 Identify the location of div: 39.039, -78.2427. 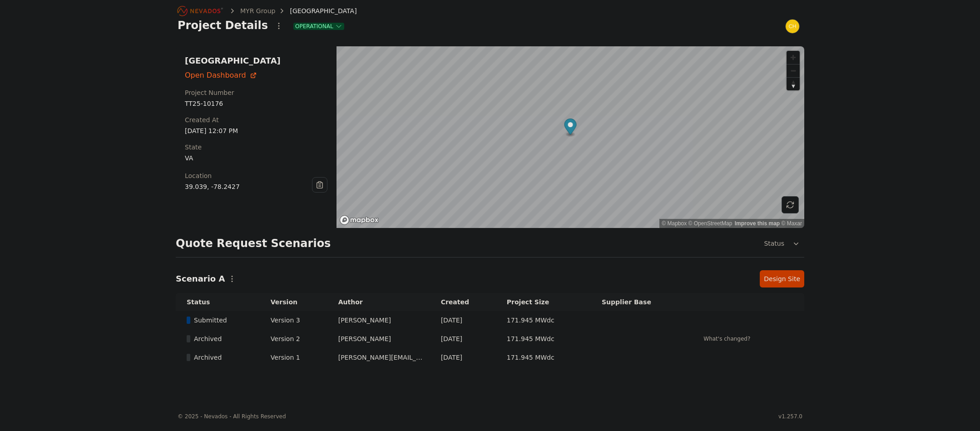
(249, 187).